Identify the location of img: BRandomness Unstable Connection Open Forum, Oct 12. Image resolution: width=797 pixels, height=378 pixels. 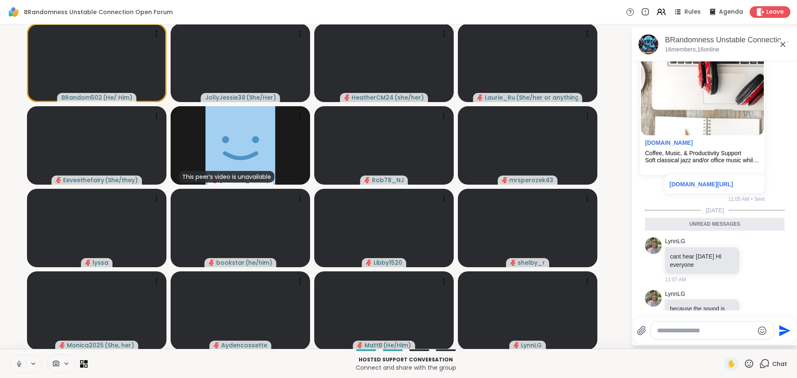
(649, 44).